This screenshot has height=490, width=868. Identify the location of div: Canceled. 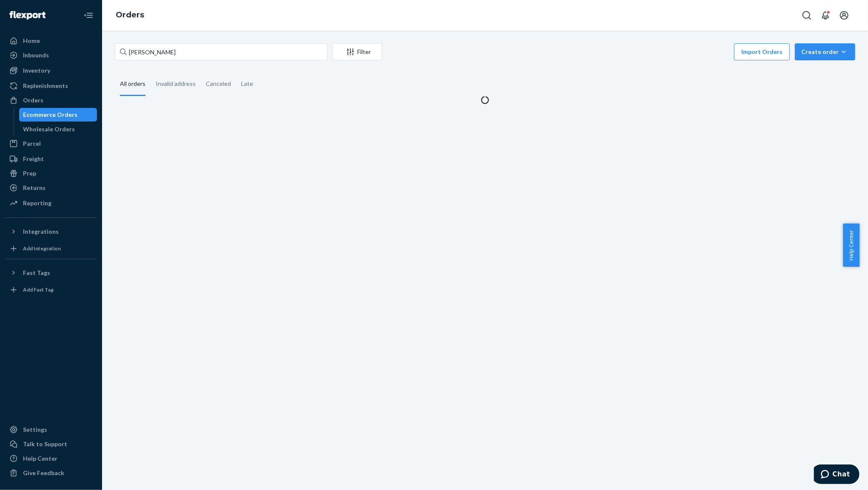
(218, 84).